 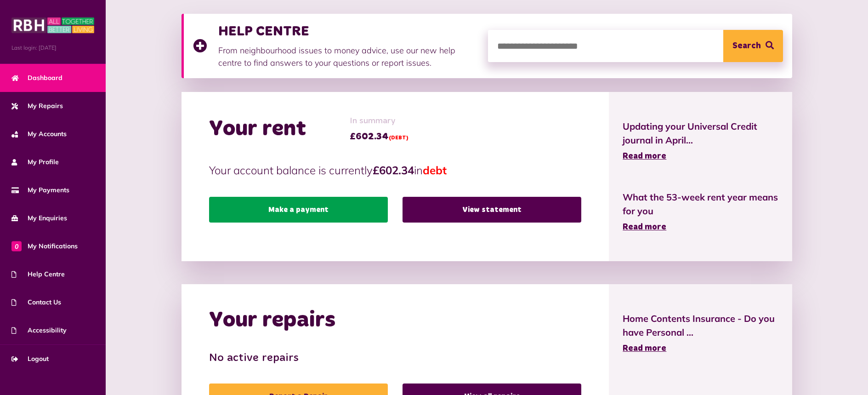 I want to click on h3: HELP CENTRE, so click(x=348, y=31).